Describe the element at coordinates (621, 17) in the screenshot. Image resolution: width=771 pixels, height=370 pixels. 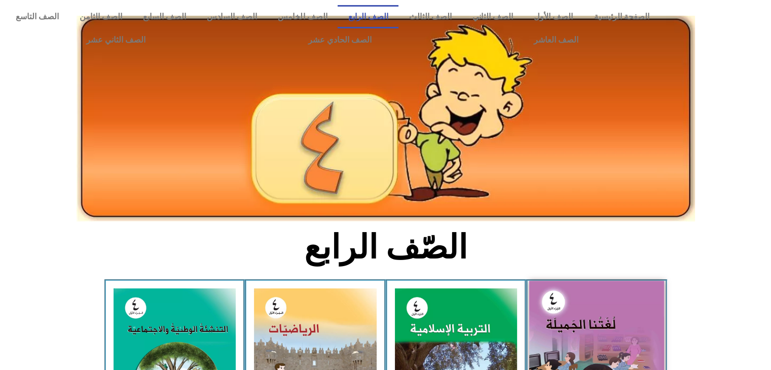
I see `a: الصفحة الرئيسية` at that location.